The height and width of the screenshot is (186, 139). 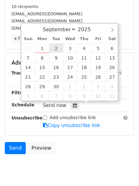 What do you see at coordinates (42, 48) in the screenshot?
I see `span: September 1, 2025` at bounding box center [42, 48].